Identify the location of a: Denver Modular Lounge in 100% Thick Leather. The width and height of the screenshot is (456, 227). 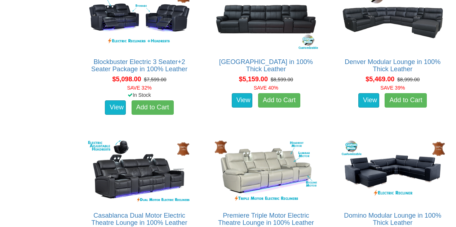
(392, 66).